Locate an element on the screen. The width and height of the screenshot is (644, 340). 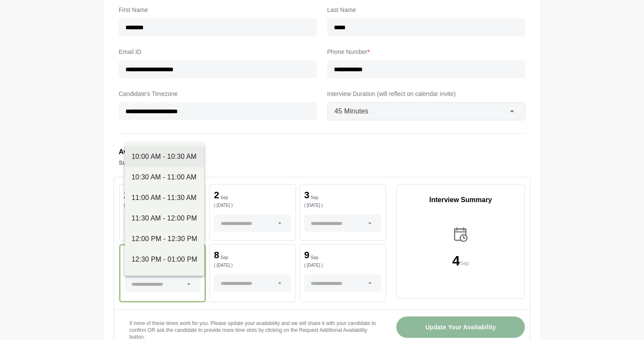
div: 11:00 AM - 11:30 AM is located at coordinates (164, 198).